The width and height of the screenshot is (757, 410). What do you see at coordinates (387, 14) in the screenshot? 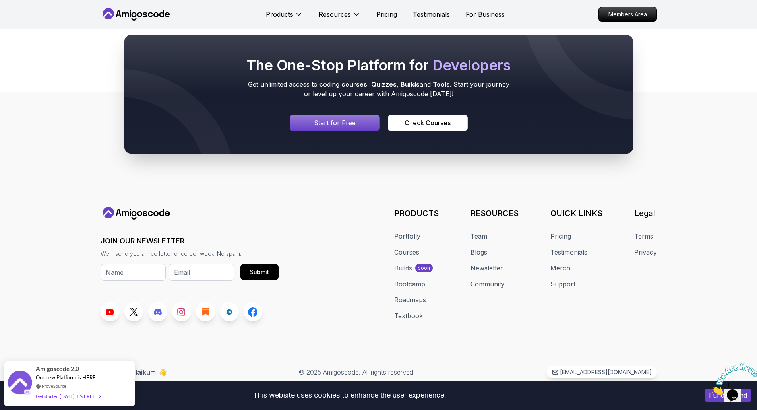
I see `p: Pricing` at bounding box center [387, 14].